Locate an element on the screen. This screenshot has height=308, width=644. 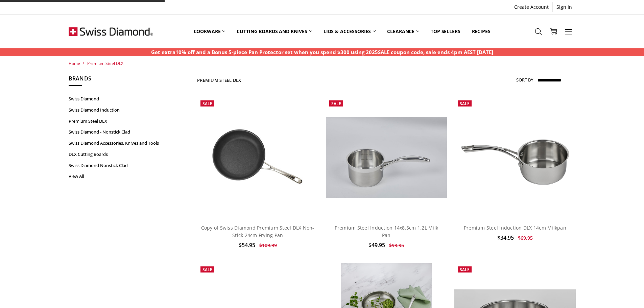
span: $49.95 is located at coordinates (376, 245).